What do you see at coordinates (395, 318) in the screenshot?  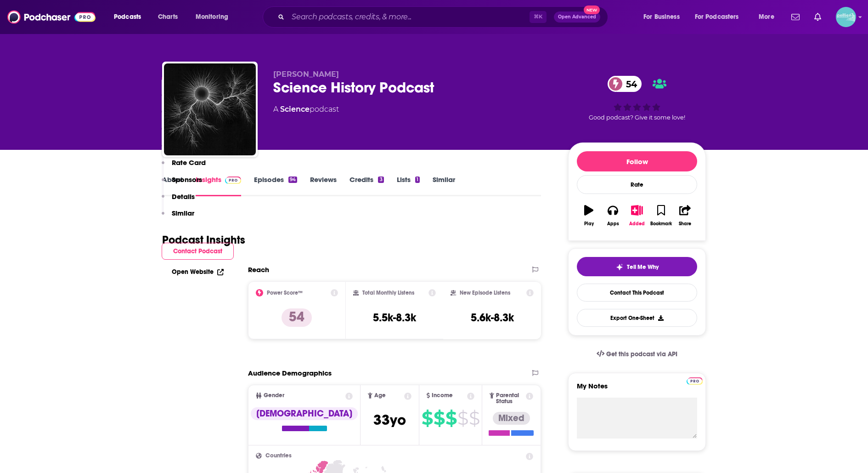 I see `h3: 5.5k-8.3k` at bounding box center [395, 318].